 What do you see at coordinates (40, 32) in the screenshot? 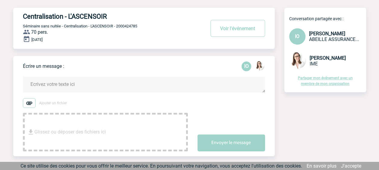
I see `span: 70 pers.` at bounding box center [40, 32].